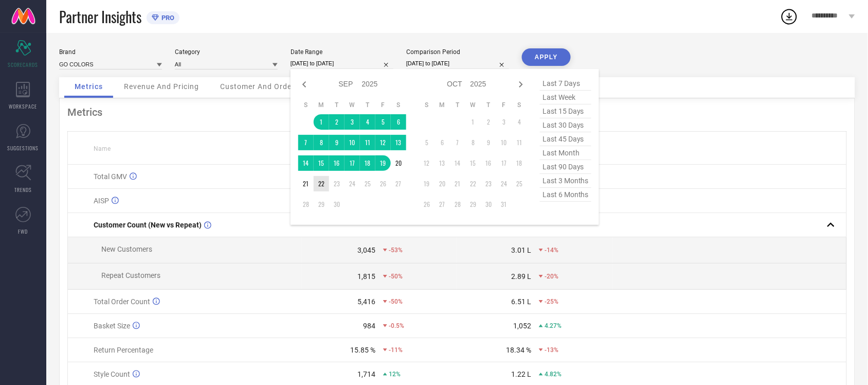 The height and width of the screenshot is (385, 868). I want to click on span: last 30 days, so click(566, 125).